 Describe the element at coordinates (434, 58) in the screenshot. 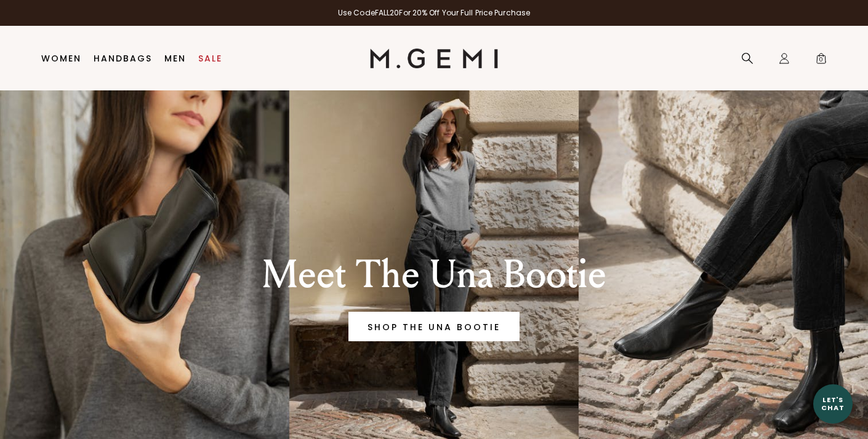

I see `img: M.Gemi` at that location.